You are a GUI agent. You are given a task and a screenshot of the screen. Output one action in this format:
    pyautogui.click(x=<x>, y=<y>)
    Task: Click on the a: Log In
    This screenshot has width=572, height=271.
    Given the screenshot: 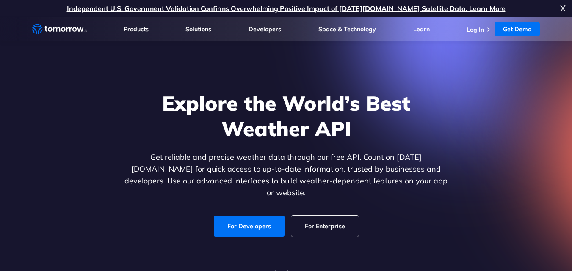 What is the action you would take?
    pyautogui.click(x=475, y=30)
    